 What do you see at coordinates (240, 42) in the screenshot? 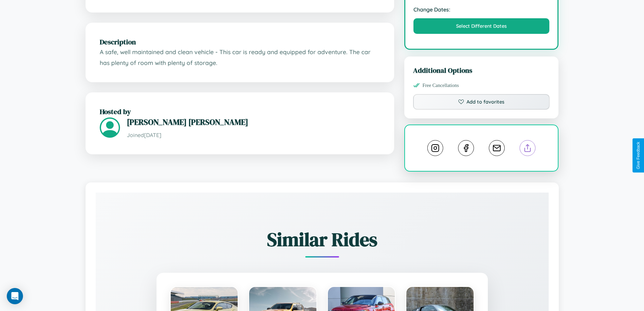
I see `h2: Description` at bounding box center [240, 42].